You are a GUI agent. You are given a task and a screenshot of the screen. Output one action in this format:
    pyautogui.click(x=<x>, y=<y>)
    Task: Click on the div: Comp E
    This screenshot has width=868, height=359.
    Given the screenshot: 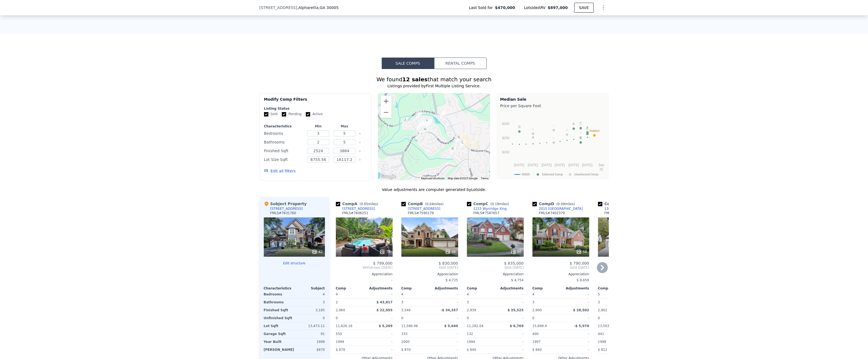 What is the action you would take?
    pyautogui.click(x=620, y=204)
    